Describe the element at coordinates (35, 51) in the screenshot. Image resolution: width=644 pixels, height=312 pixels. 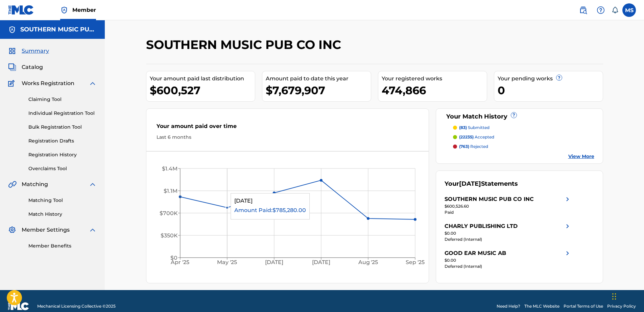
I see `span: Summary` at that location.